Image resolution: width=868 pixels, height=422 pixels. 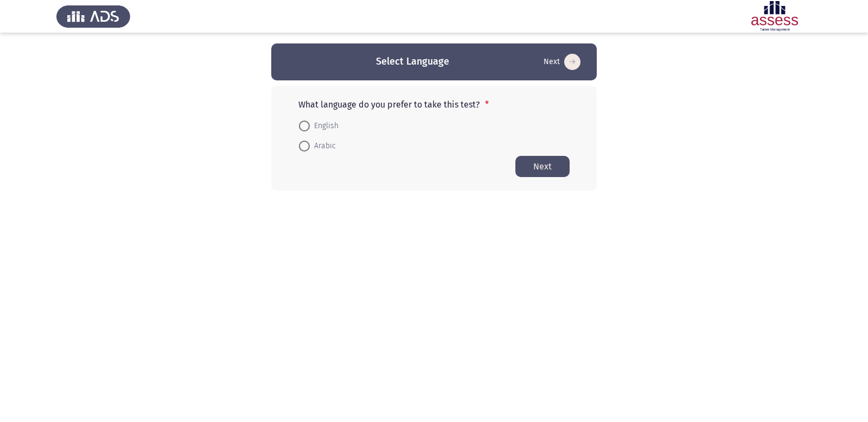 I want to click on h3: Select Language, so click(x=412, y=61).